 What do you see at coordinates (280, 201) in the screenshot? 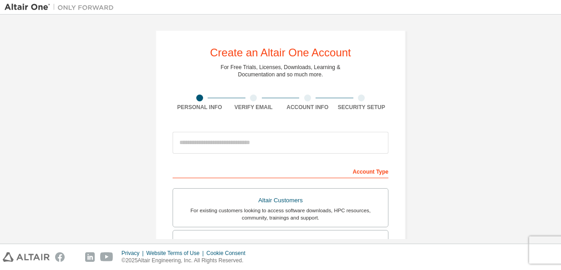
I see `div: Altair Customers` at bounding box center [280, 201].